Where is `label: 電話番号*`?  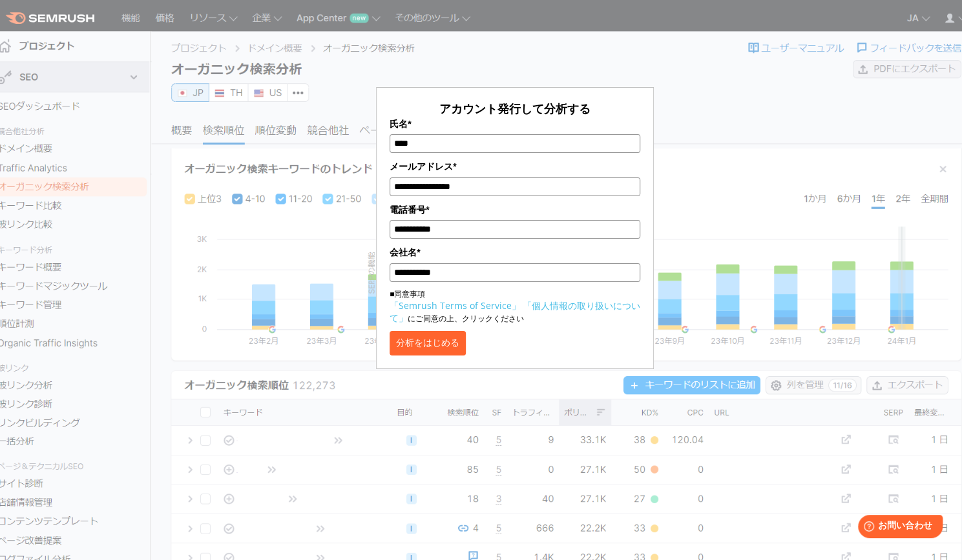 label: 電話番号* is located at coordinates (515, 210).